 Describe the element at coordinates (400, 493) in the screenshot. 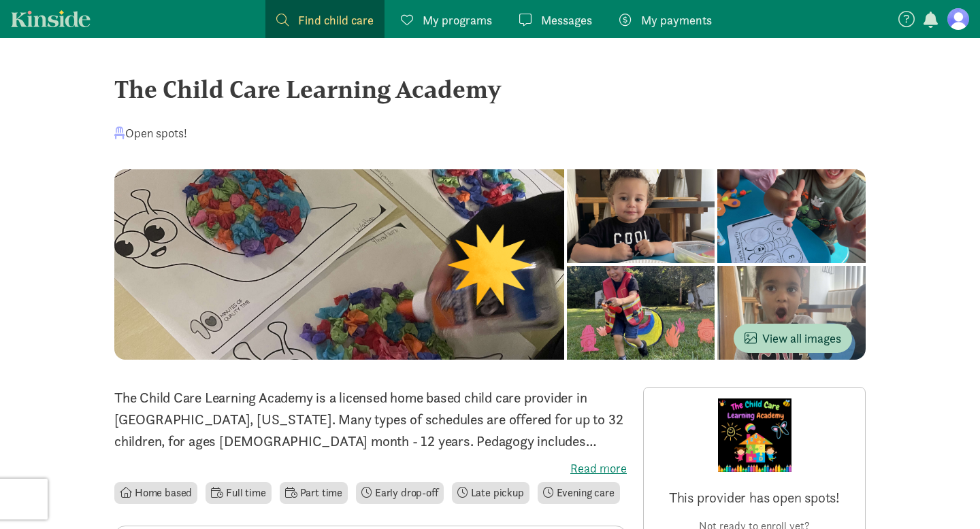

I see `li: Early drop-off` at that location.